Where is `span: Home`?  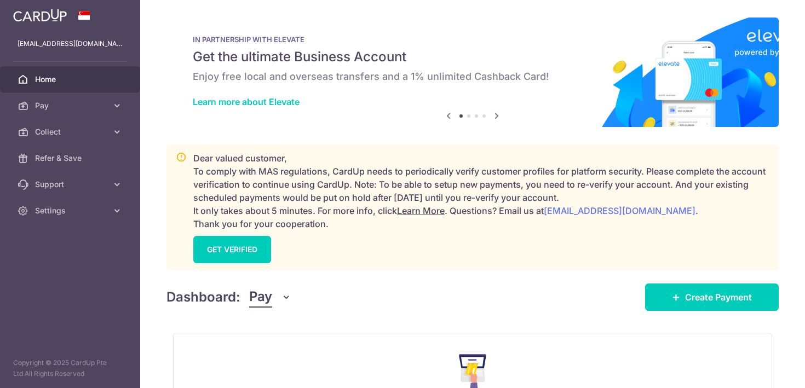 span: Home is located at coordinates (71, 79).